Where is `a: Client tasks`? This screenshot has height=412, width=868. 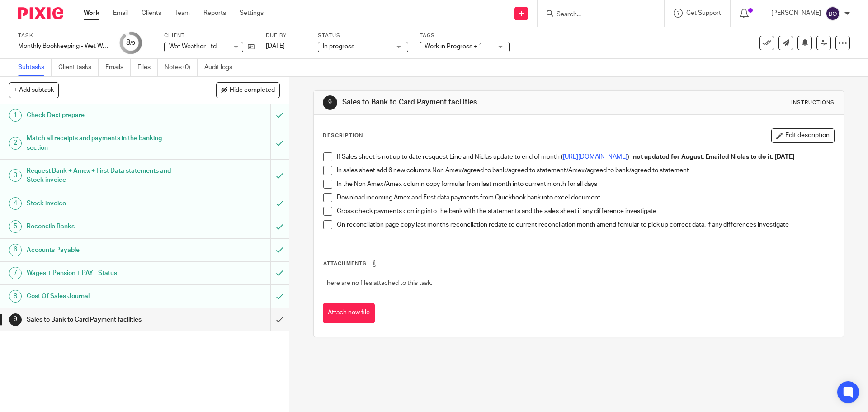 a: Client tasks is located at coordinates (78, 68).